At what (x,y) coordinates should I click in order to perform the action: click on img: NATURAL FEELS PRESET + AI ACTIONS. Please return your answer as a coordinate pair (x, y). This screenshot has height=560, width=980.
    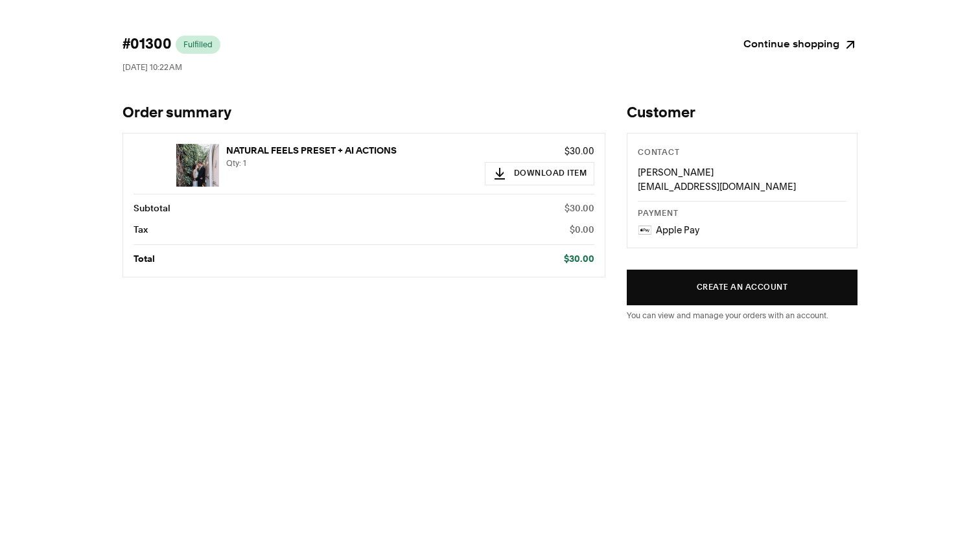
    Looking at the image, I should click on (198, 165).